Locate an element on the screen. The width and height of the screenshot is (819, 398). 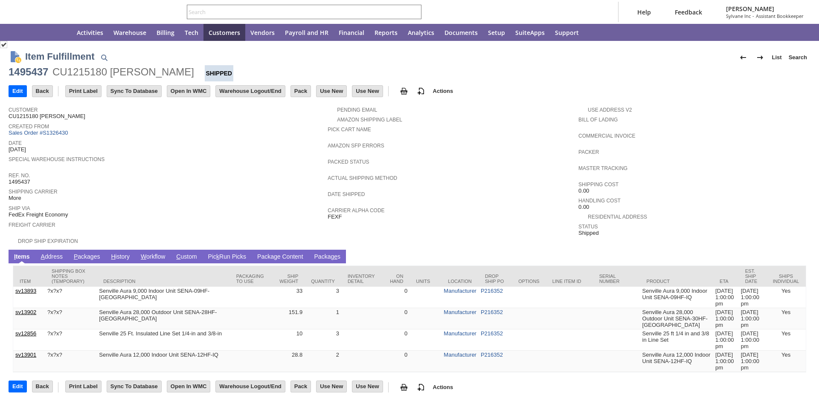
a: Date is located at coordinates (15, 143).